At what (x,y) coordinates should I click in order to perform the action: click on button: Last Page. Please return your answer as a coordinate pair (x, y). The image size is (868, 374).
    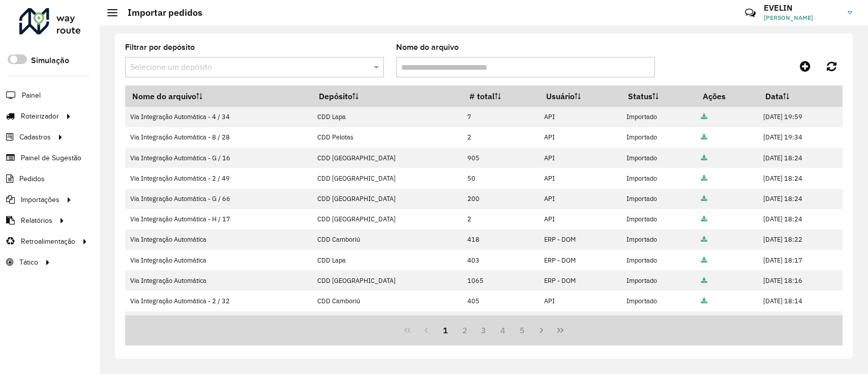
    Looking at the image, I should click on (560, 331).